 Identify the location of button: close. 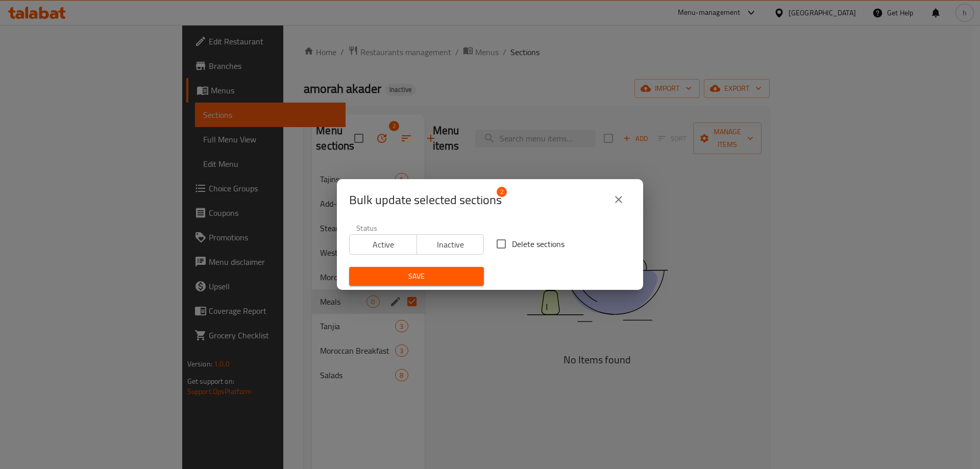
(619, 200).